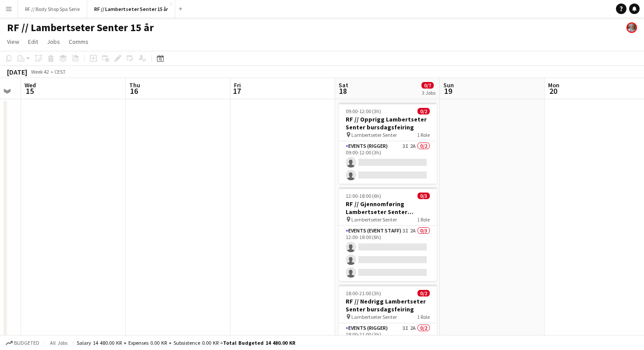 This screenshot has width=644, height=350. What do you see at coordinates (448, 90) in the screenshot?
I see `span: 19` at bounding box center [448, 90].